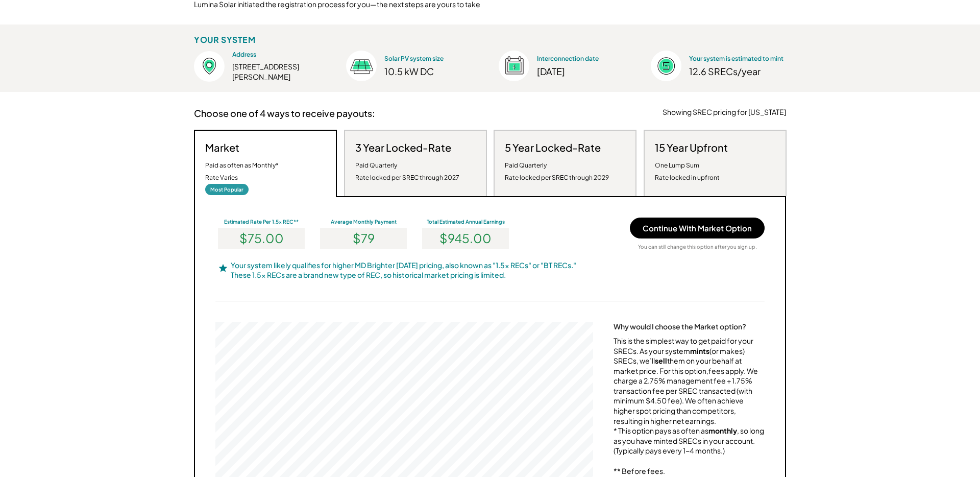  Describe the element at coordinates (261, 222) in the screenshot. I see `div: Estimated Rate Per 1.5x REC**` at that location.